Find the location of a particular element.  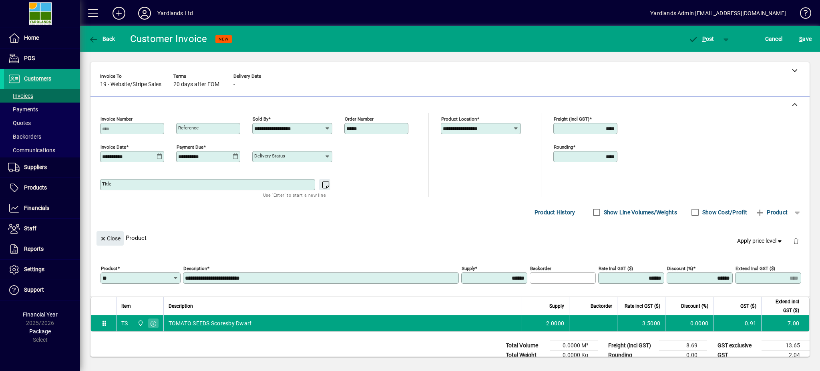

span: 19 - Website/Stripe Sales is located at coordinates (130, 84).